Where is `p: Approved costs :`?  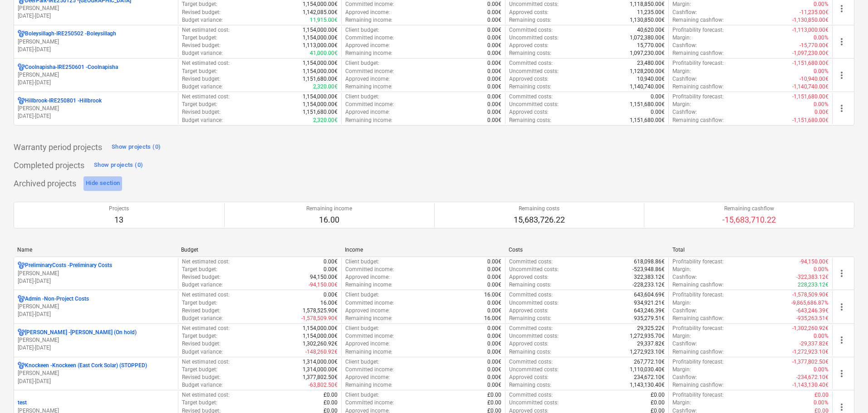
p: Approved costs : is located at coordinates (528, 277).